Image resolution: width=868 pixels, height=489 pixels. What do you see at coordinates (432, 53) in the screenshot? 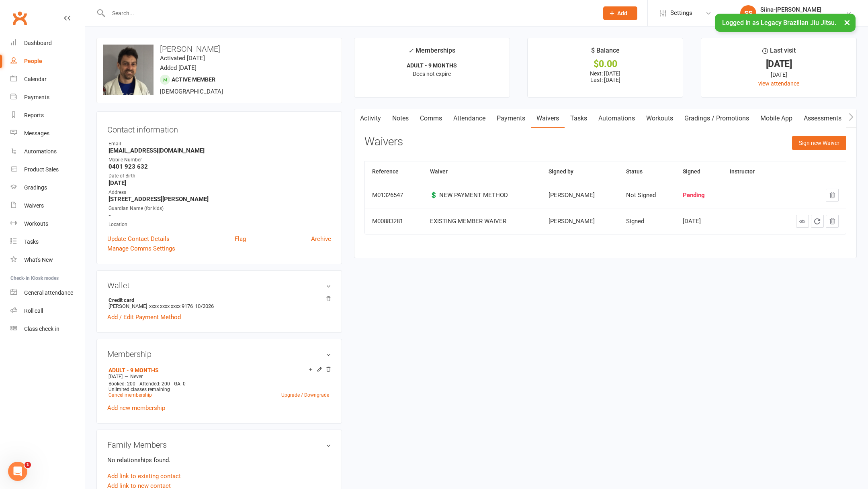
I see `div: Memberships` at bounding box center [432, 53].